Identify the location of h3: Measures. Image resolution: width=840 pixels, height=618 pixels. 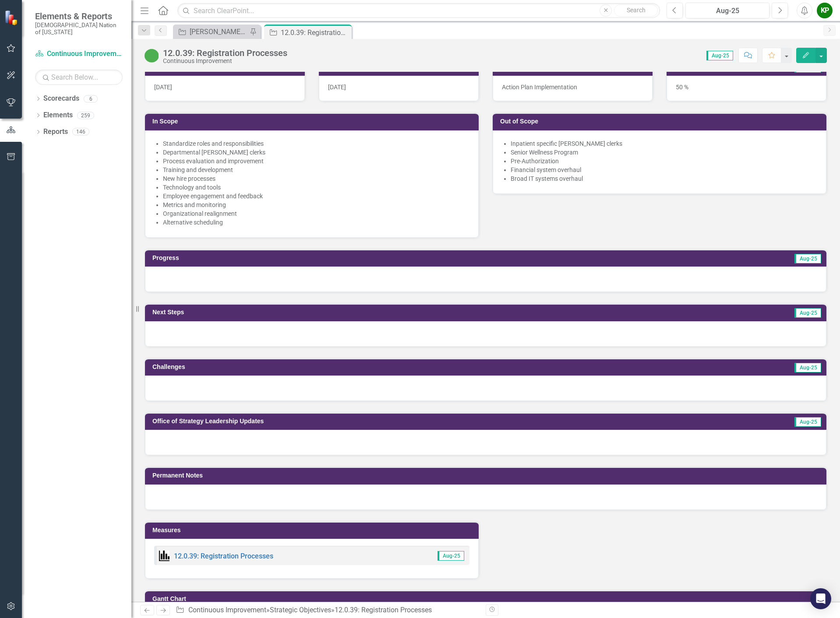
(313, 530).